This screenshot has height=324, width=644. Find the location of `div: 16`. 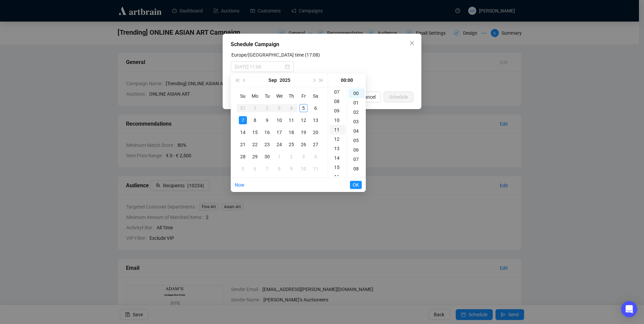

div: 16 is located at coordinates (268, 132).